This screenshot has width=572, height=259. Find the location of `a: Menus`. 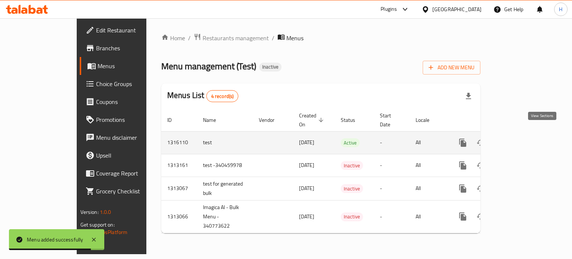

a: Menus is located at coordinates (126, 66).